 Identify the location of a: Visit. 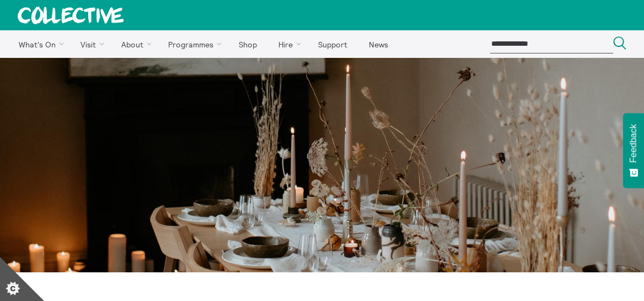
(91, 44).